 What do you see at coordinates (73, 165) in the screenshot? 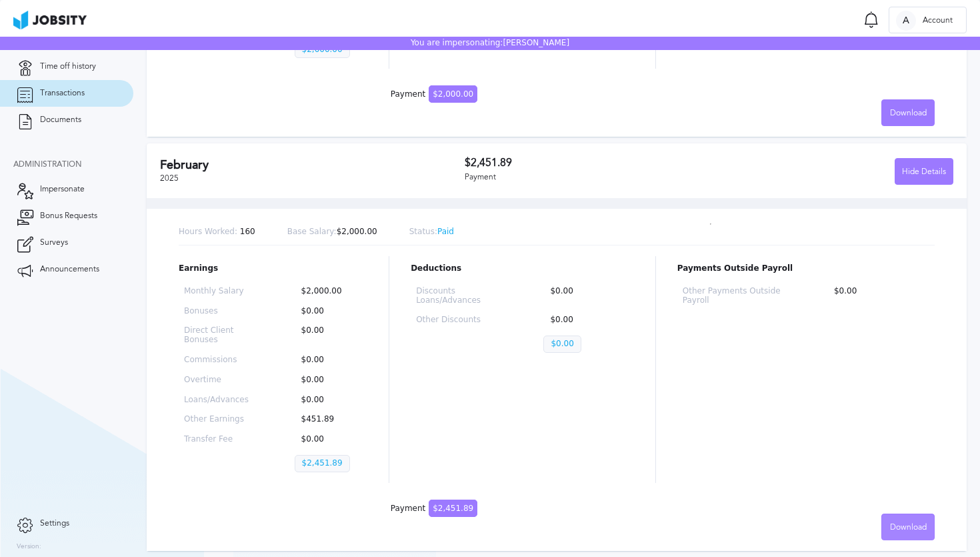
I see `div: Administration` at bounding box center [73, 165].